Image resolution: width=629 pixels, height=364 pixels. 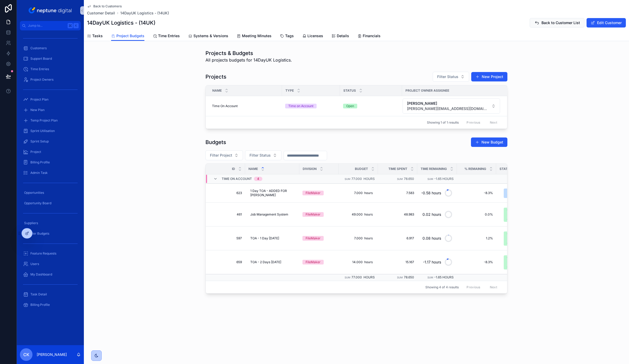 What do you see at coordinates (227, 238) in the screenshot?
I see `a: 597` at bounding box center [227, 238].